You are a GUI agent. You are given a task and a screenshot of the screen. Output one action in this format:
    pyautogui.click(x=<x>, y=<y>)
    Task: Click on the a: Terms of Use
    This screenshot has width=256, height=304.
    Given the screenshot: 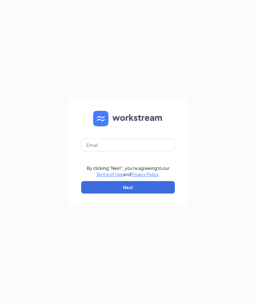 What is the action you would take?
    pyautogui.click(x=109, y=175)
    